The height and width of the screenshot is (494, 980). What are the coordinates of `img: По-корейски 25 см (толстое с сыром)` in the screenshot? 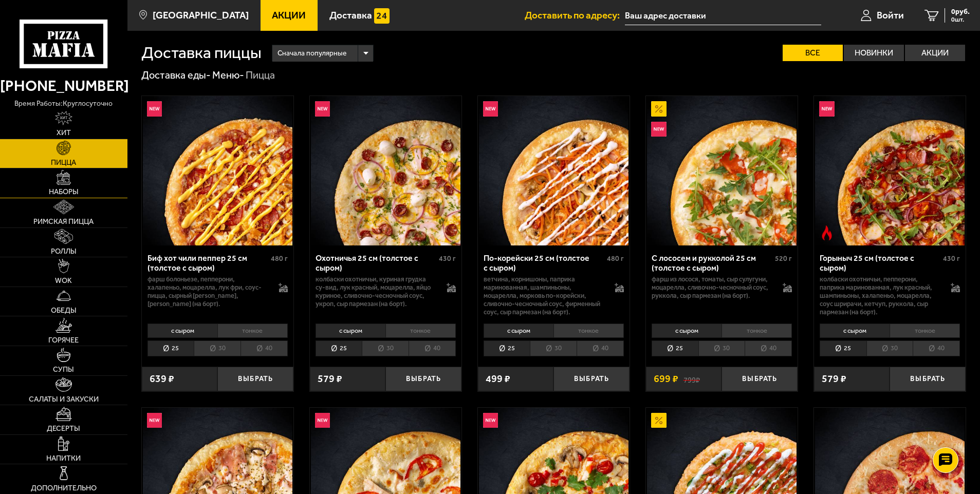 It's located at (553, 171).